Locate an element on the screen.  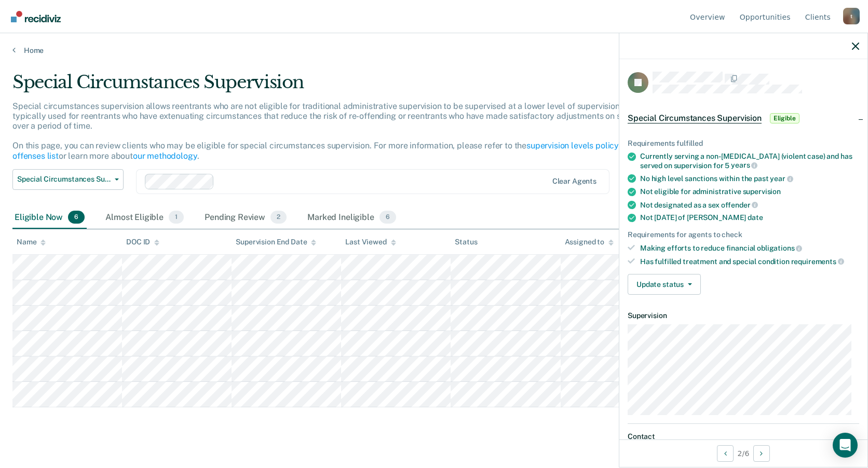
div: Eligible Now is located at coordinates (49, 218).